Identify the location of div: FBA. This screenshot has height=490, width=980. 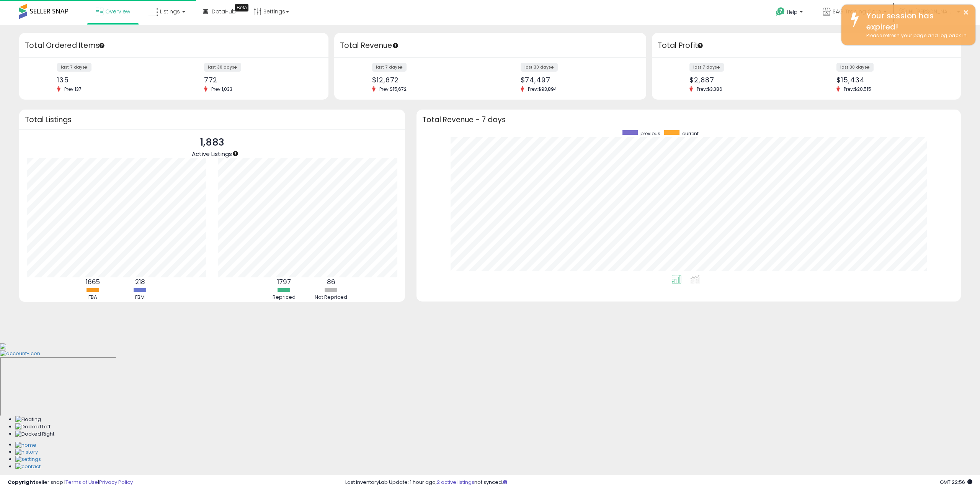
(93, 297).